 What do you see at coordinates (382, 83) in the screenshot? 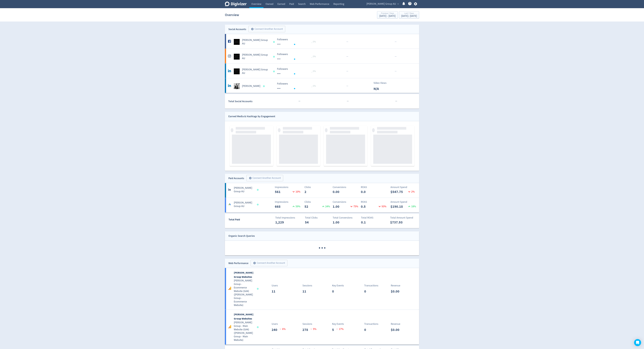
I see `p: Video Views` at bounding box center [382, 83].